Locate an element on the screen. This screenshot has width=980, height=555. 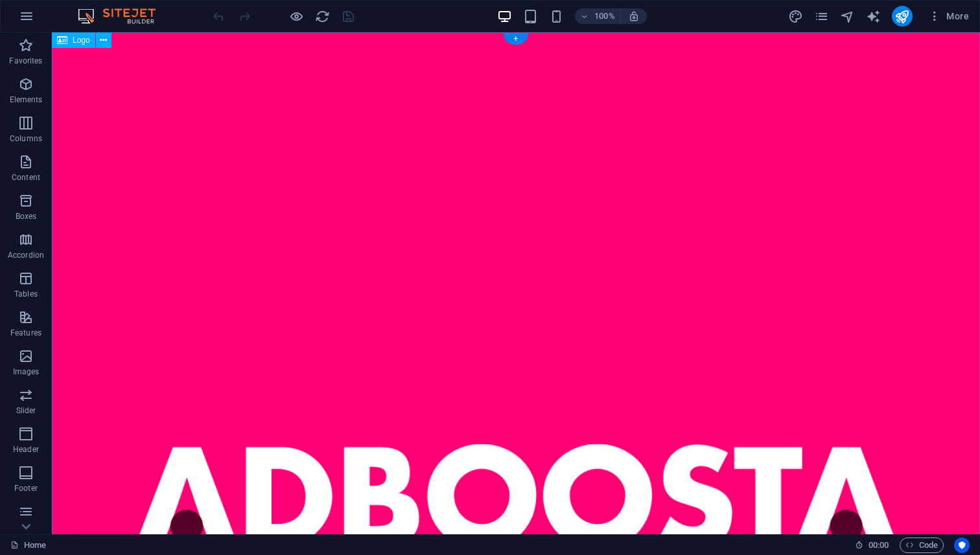
button: navigator is located at coordinates (848, 16).